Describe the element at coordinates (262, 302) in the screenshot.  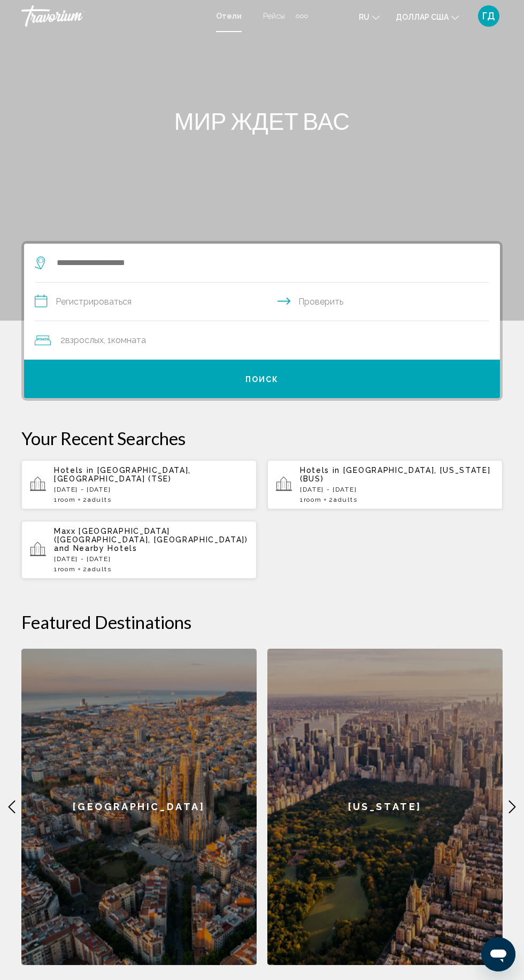
I see `button: Даты заезда и выезда` at that location.